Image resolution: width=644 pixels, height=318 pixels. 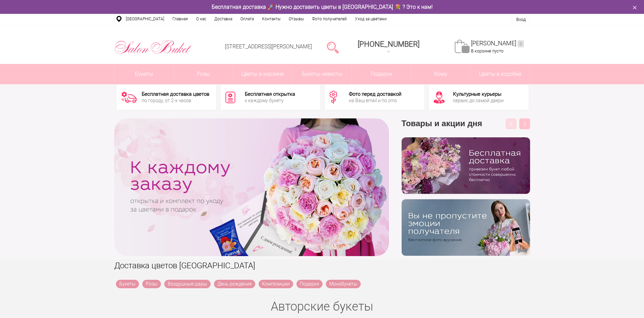 I want to click on a: День рождения, so click(x=235, y=284).